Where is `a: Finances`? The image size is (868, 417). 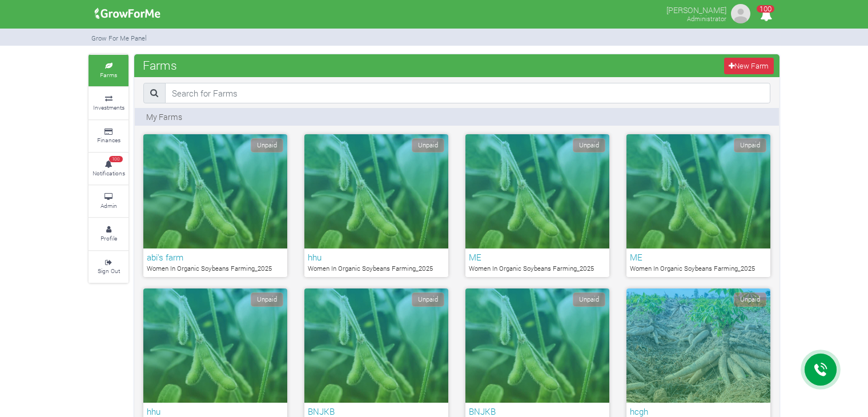
a: Finances is located at coordinates (108, 136).